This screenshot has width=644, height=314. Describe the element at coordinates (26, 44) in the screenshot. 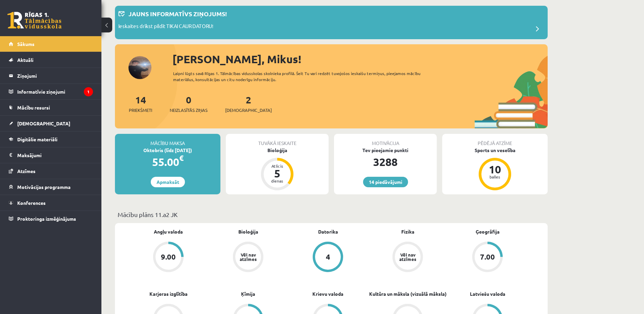

I see `span: Sākums` at that location.